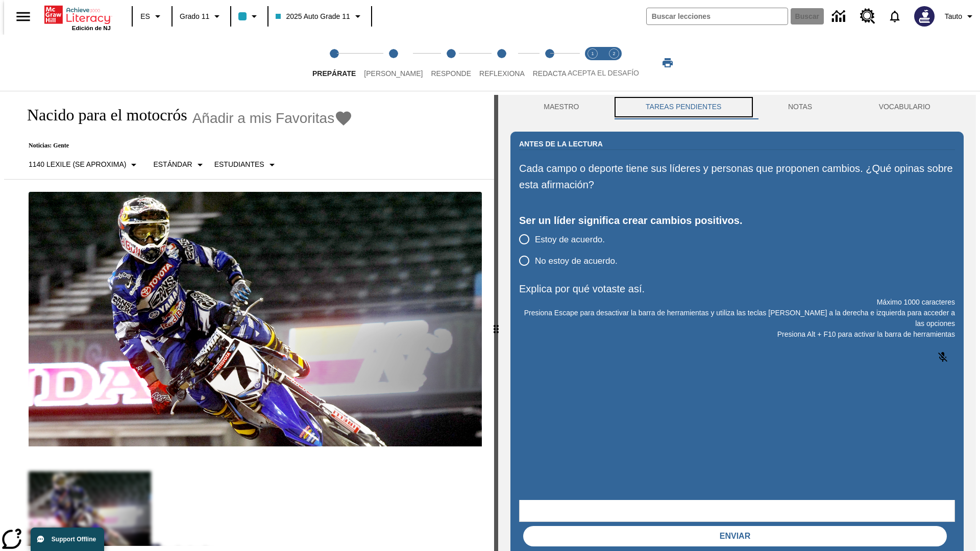  Describe the element at coordinates (24, 17) in the screenshot. I see `button: Abrir el menú lateral` at that location.